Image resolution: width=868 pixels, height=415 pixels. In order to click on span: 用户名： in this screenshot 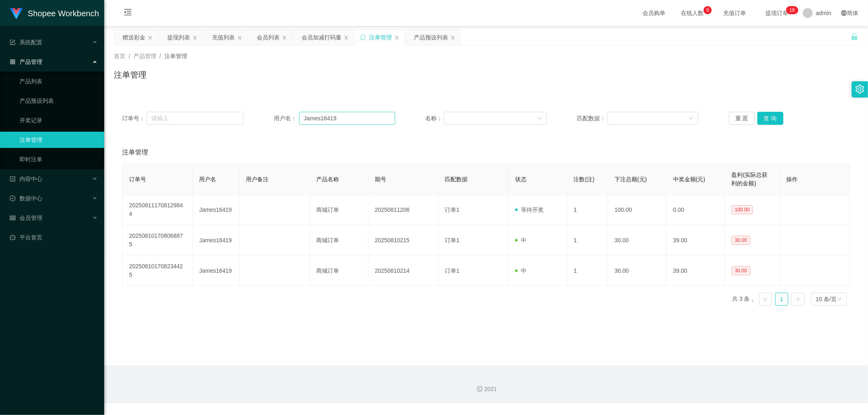, I will do `click(286, 118)`.